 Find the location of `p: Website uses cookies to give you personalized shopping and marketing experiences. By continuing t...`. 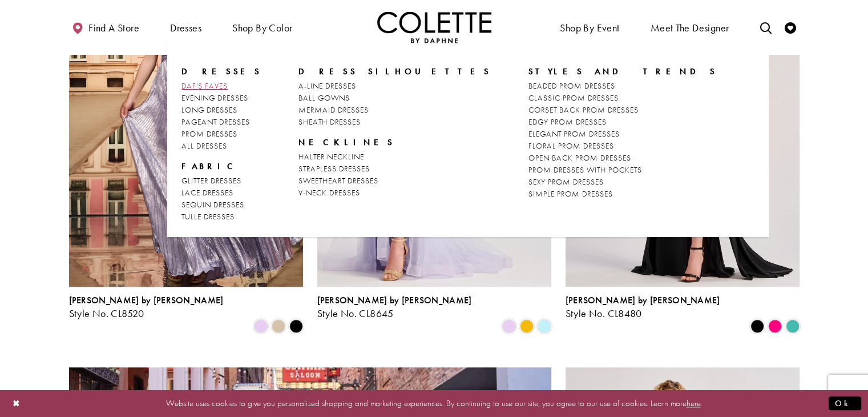

p: Website uses cookies to give you personalized shopping and marketing experiences. By continuing t... is located at coordinates (433, 403).